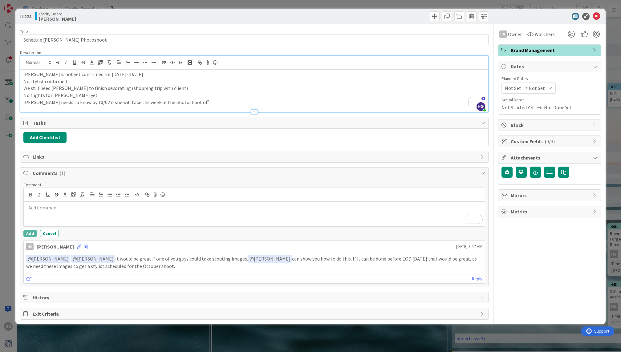 The width and height of the screenshot is (621, 352). Describe the element at coordinates (550, 141) in the screenshot. I see `span: ( 0/3 )` at that location.